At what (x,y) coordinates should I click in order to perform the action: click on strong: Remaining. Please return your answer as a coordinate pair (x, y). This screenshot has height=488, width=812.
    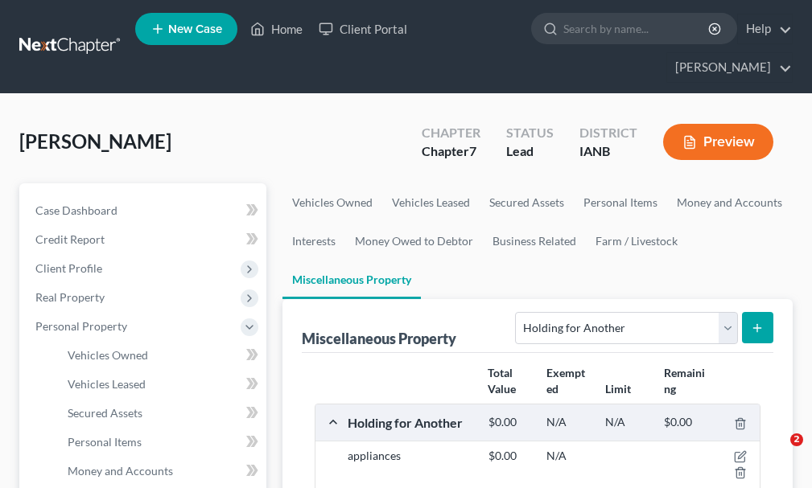
    Looking at the image, I should click on (684, 381).